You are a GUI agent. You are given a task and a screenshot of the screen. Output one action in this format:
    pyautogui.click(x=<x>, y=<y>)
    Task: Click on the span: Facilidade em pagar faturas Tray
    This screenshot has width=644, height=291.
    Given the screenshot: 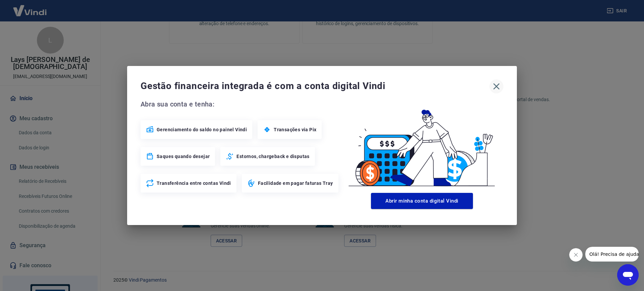 What is the action you would take?
    pyautogui.click(x=296, y=183)
    